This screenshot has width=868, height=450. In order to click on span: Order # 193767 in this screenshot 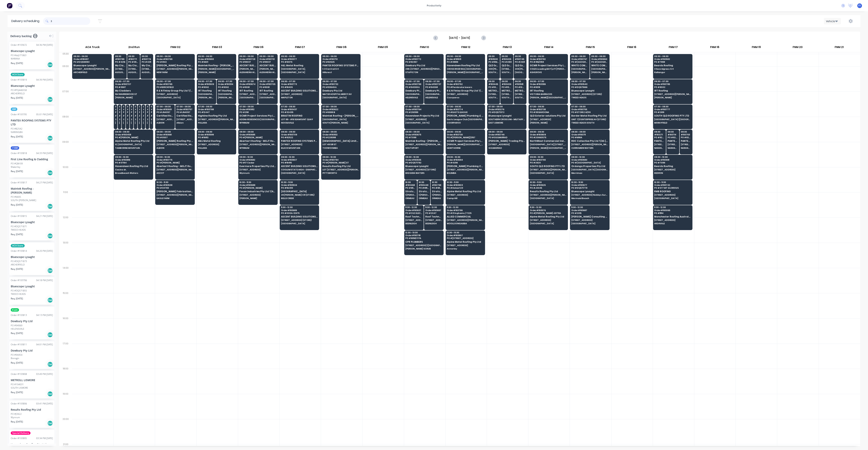, I will do `click(580, 59)`.